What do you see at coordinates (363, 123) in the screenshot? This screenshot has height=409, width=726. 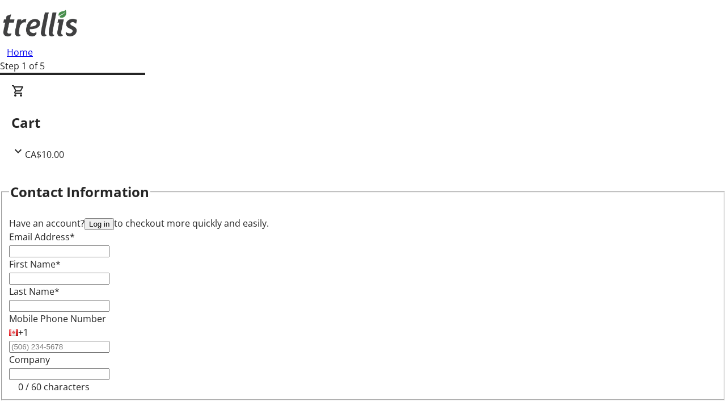 I see `h2: Cart` at bounding box center [363, 123].